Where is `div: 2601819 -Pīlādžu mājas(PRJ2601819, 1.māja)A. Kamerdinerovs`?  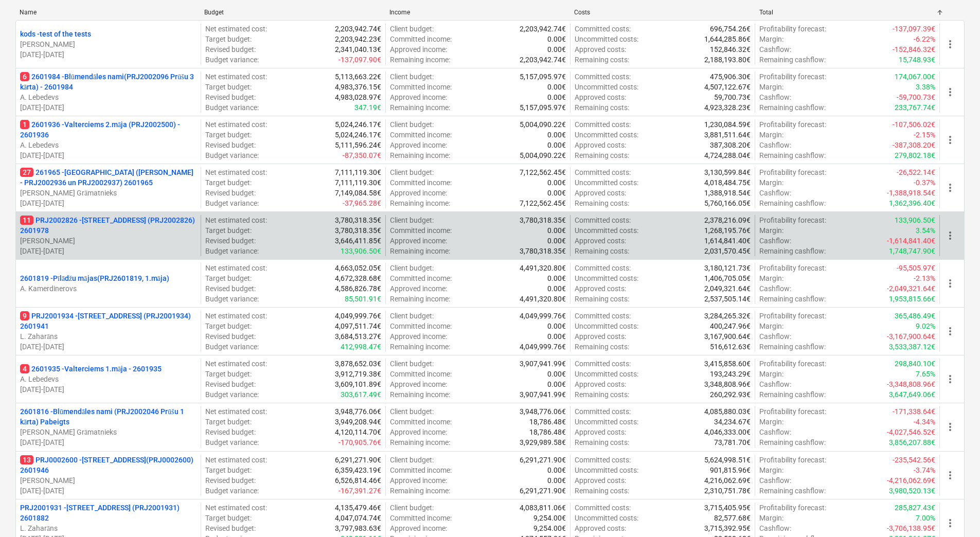 div: 2601819 -Pīlādžu mājas(PRJ2601819, 1.māja)A. Kamerdinerovs is located at coordinates (109, 284).